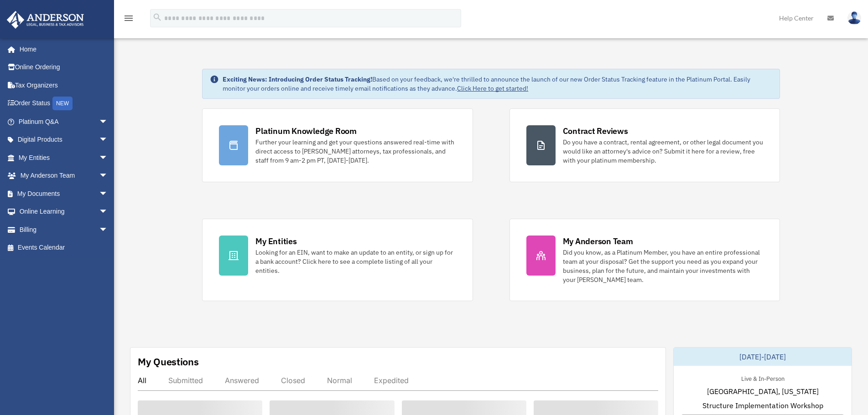 This screenshot has width=868, height=415. What do you see at coordinates (297, 79) in the screenshot?
I see `strong: Exciting News: Introducing Order Status Tracking!` at bounding box center [297, 79].